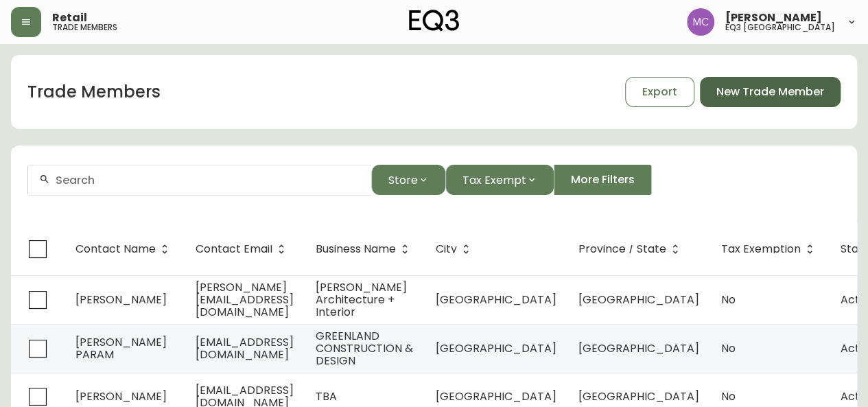  Describe the element at coordinates (403, 180) in the screenshot. I see `span: Store` at that location.